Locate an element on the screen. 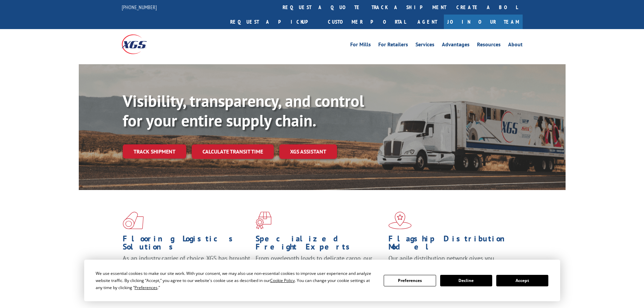  a: Services is located at coordinates (425, 46).